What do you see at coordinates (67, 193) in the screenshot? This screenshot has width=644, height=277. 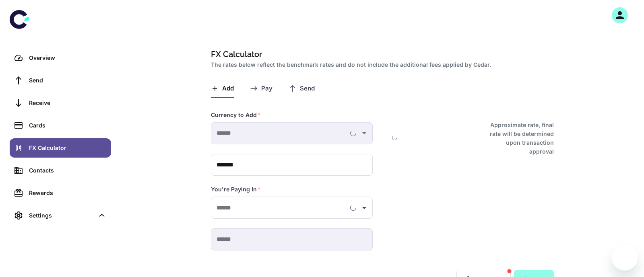 I see `div: Rewards` at bounding box center [67, 193].